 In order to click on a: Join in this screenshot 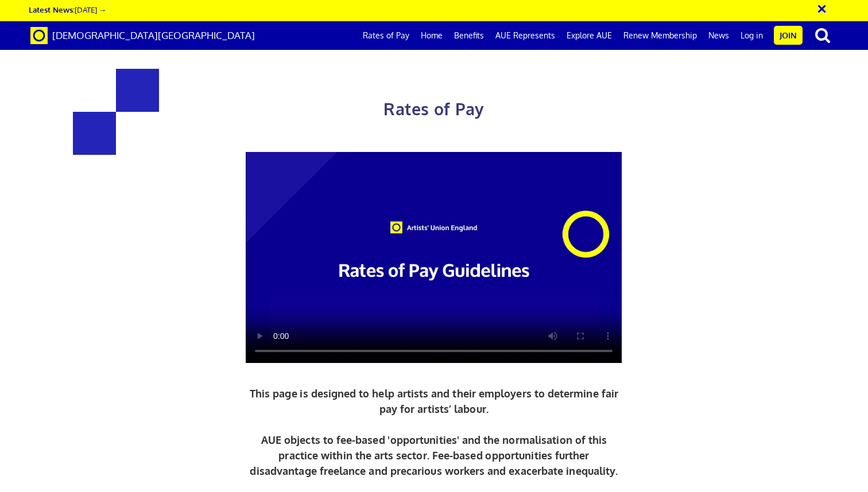, I will do `click(788, 35)`.